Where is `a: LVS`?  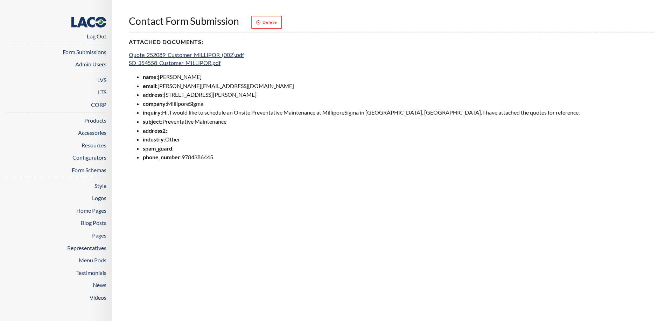 a: LVS is located at coordinates (102, 80).